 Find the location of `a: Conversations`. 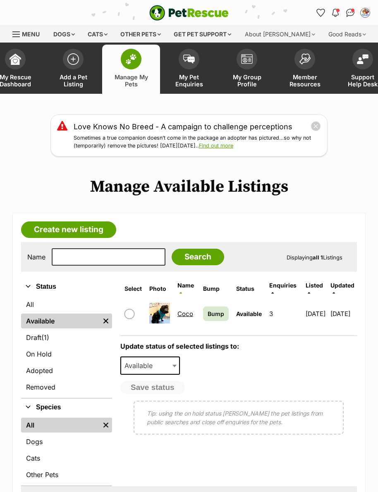

a: Conversations is located at coordinates (350, 13).